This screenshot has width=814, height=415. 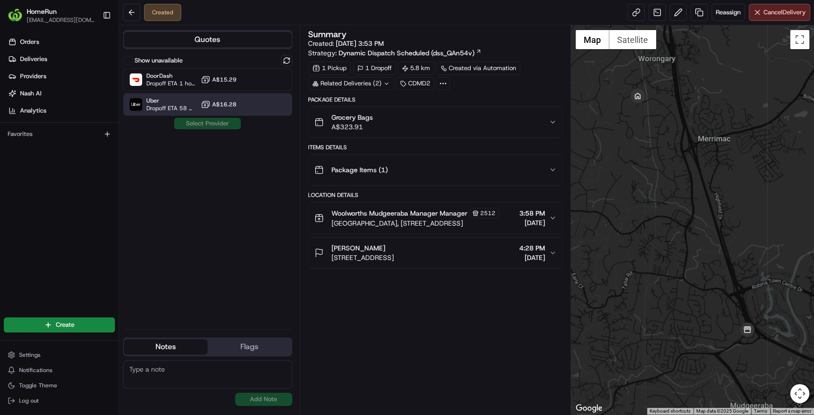 I want to click on span: A$15.29, so click(x=224, y=80).